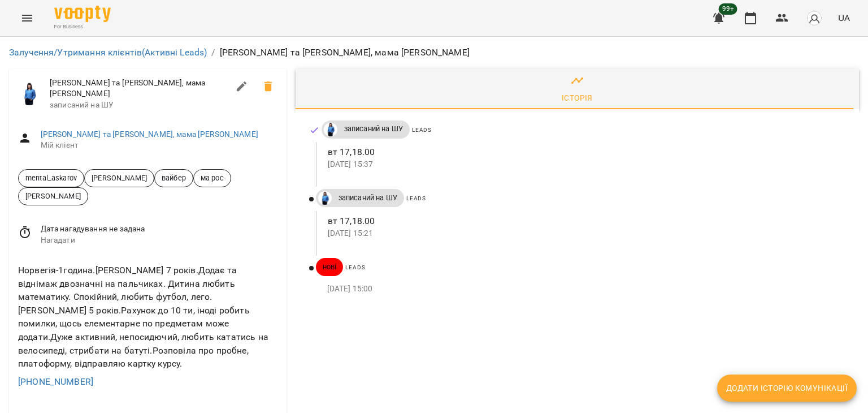 This screenshot has width=868, height=413. What do you see at coordinates (787, 388) in the screenshot?
I see `button: Додати історію комунікації` at bounding box center [787, 388].